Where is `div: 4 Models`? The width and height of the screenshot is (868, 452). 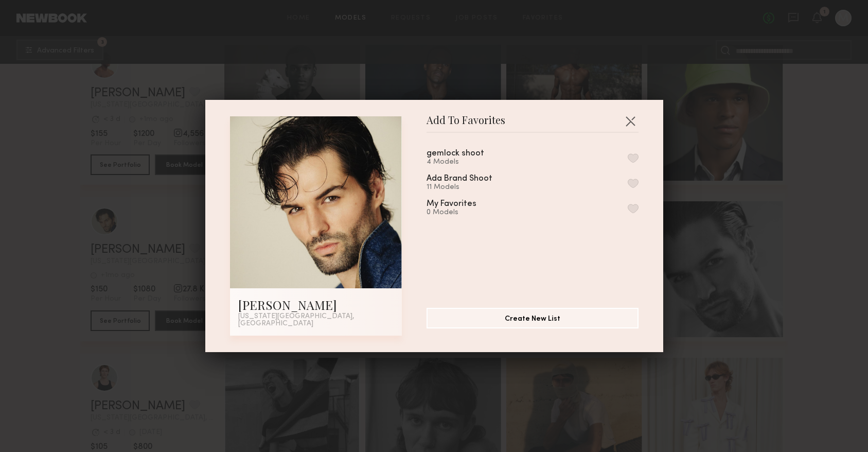
div: 4 Models is located at coordinates (467, 162).